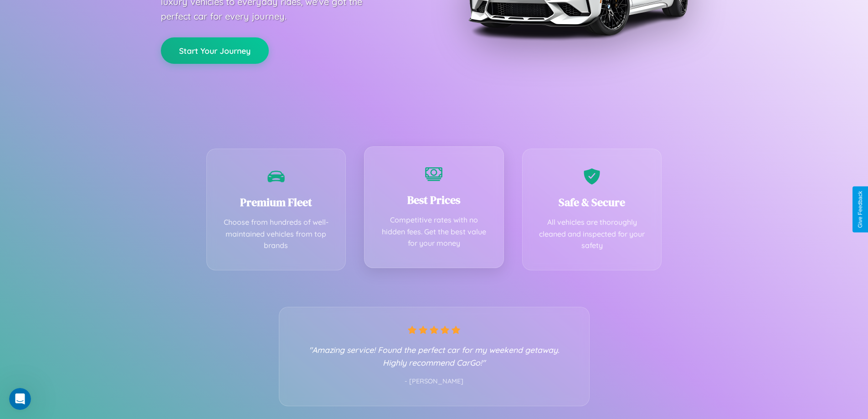  What do you see at coordinates (214, 50) in the screenshot?
I see `button: Start Your Journey` at bounding box center [214, 50].